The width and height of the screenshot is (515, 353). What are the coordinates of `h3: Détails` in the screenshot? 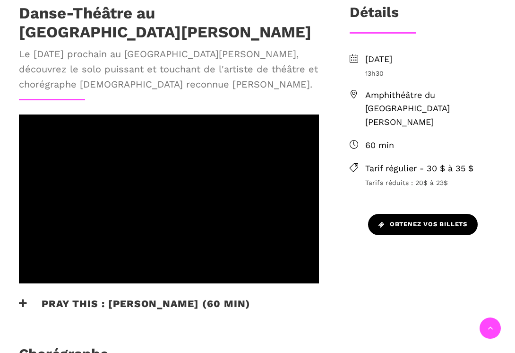 It's located at (374, 16).